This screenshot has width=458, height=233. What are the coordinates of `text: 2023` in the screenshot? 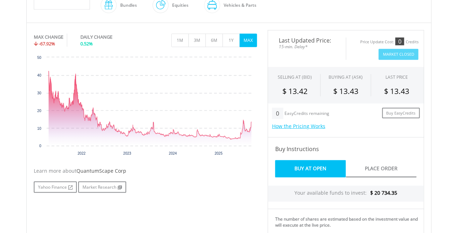 It's located at (127, 153).